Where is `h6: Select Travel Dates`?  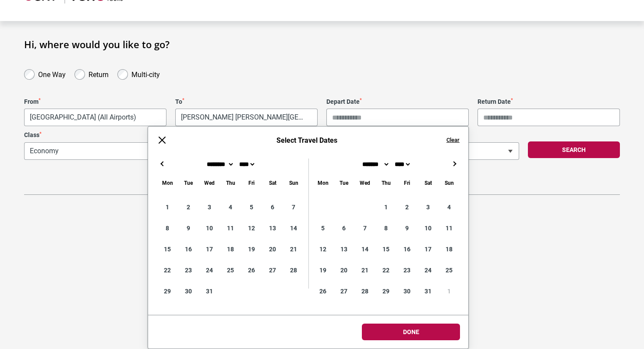 h6: Select Travel Dates is located at coordinates (307, 140).